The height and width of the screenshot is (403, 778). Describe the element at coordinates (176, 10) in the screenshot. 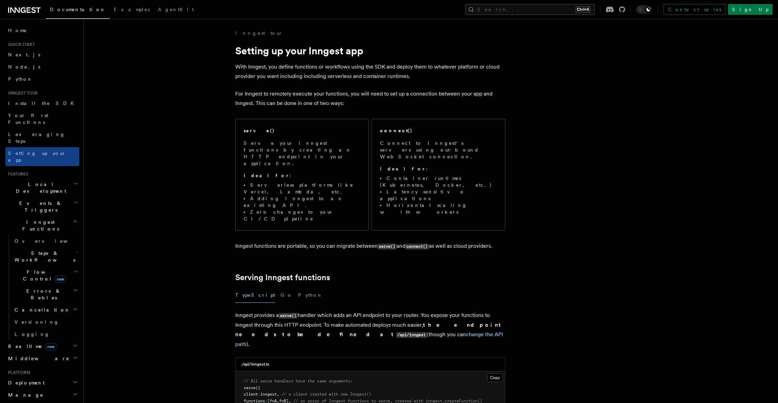

I see `a: AgentKit` at that location.